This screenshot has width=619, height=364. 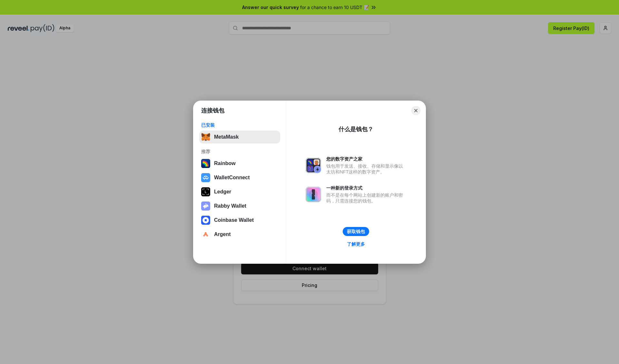 I want to click on div: 钱包用于发送、接收、存储和显示像以太坊和NFT这样的数字资产。, so click(x=366, y=169).